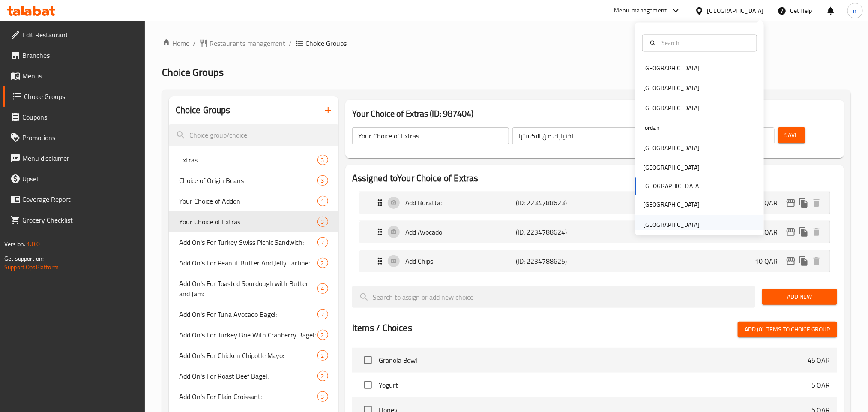  Describe the element at coordinates (74, 179) in the screenshot. I see `a: Upsell` at that location.